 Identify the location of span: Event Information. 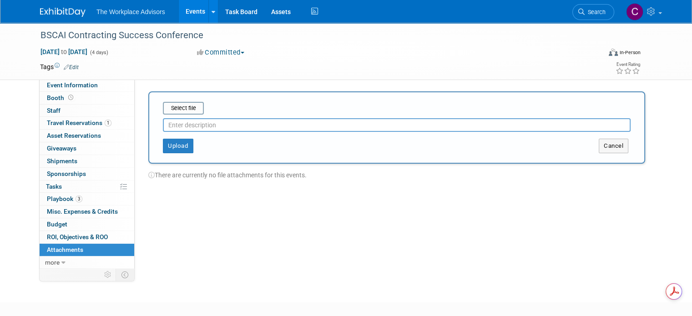
(72, 85).